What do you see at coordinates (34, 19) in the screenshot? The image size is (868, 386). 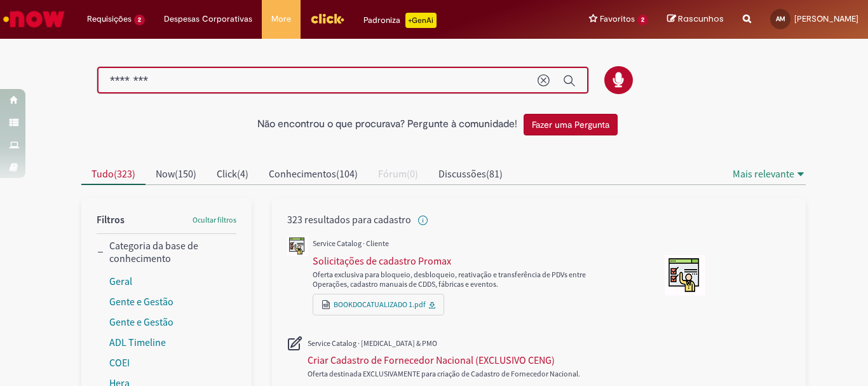 I see `img: ServiceNow` at bounding box center [34, 19].